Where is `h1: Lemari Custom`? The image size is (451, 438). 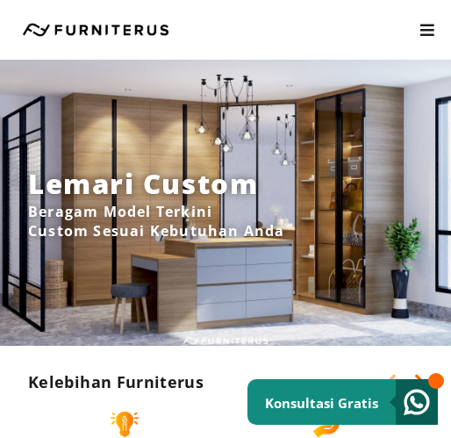
h1: Lemari Custom is located at coordinates (226, 184).